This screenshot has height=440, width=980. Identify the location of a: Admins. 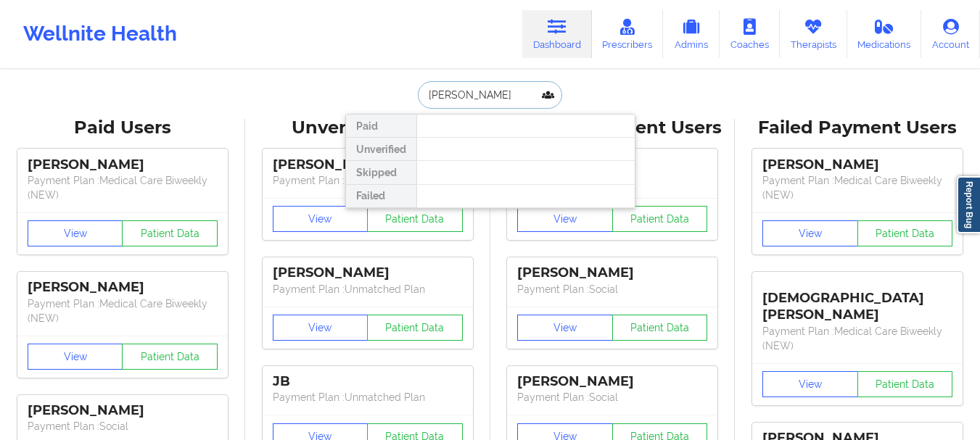
(691, 34).